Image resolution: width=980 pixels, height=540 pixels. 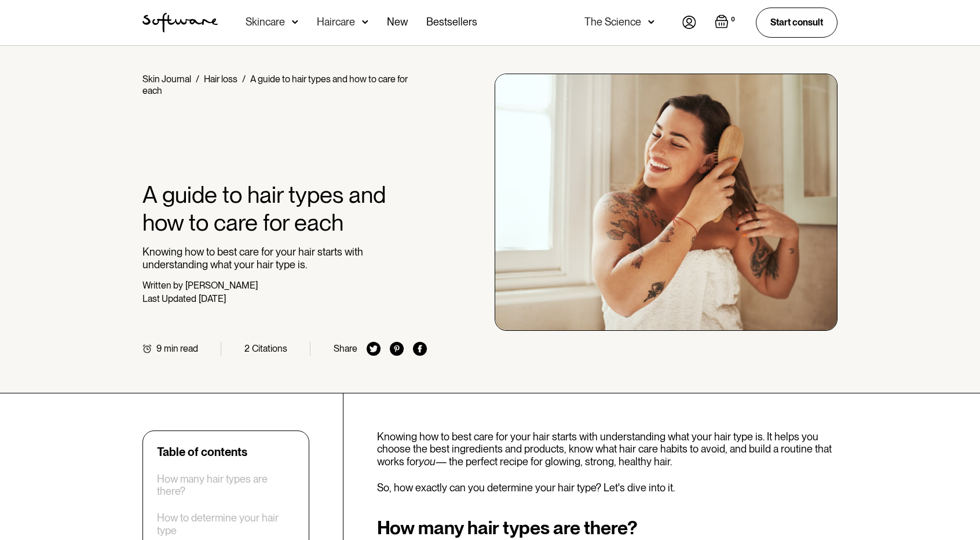 I want to click on a: How to determine your hair type, so click(x=226, y=523).